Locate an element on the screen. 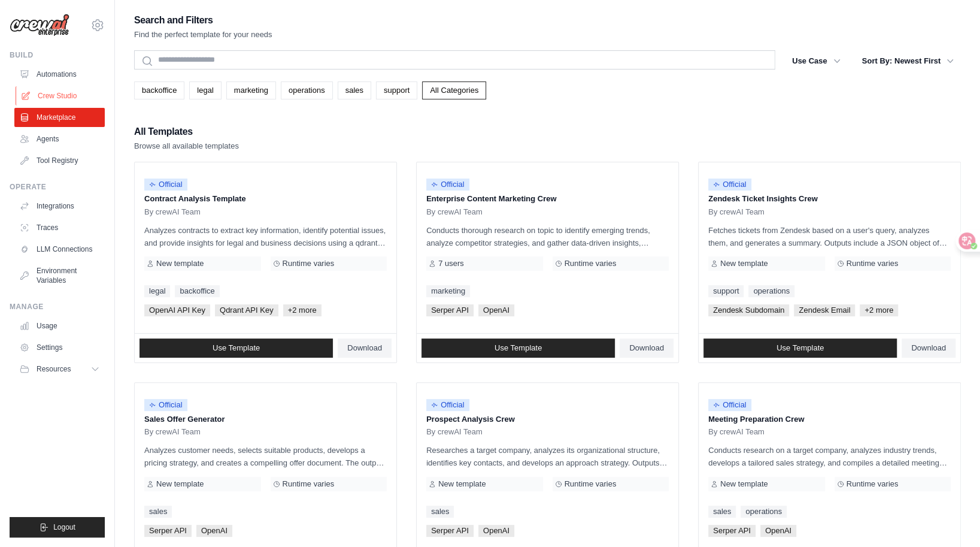 Image resolution: width=980 pixels, height=547 pixels. span: OpenAI API Key is located at coordinates (177, 310).